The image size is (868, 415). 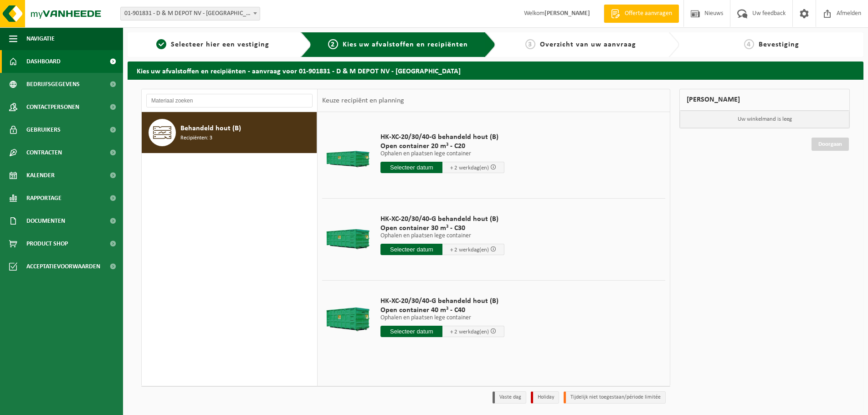 I want to click on span: Gebruikers, so click(x=44, y=130).